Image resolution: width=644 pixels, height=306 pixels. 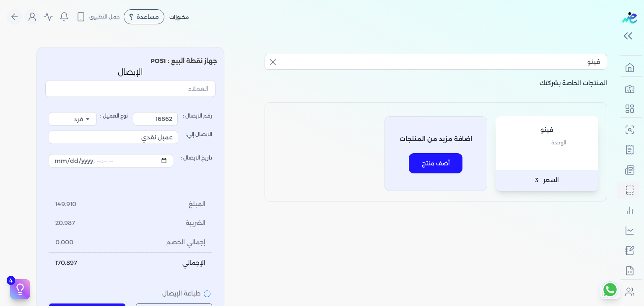 What do you see at coordinates (111, 161) in the screenshot?
I see `input: تاريخ الايصال :` at bounding box center [111, 161].